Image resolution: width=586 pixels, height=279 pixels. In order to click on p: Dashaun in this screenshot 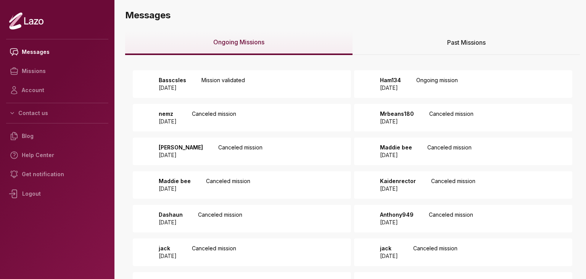, I will do `click(171, 214)`.